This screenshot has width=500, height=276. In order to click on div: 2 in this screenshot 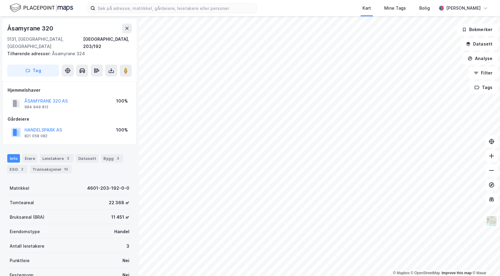, I will do `click(22, 169)`.